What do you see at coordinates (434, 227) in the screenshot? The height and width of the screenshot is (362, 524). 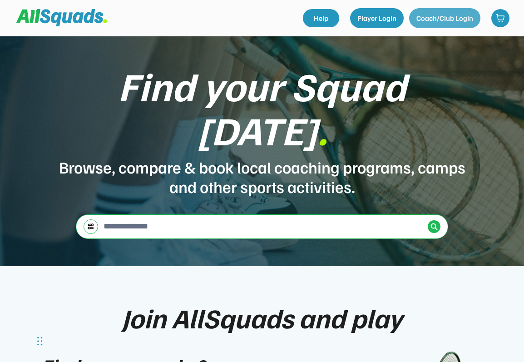 I see `img: Icon%20%2838%29.svg` at bounding box center [434, 227].